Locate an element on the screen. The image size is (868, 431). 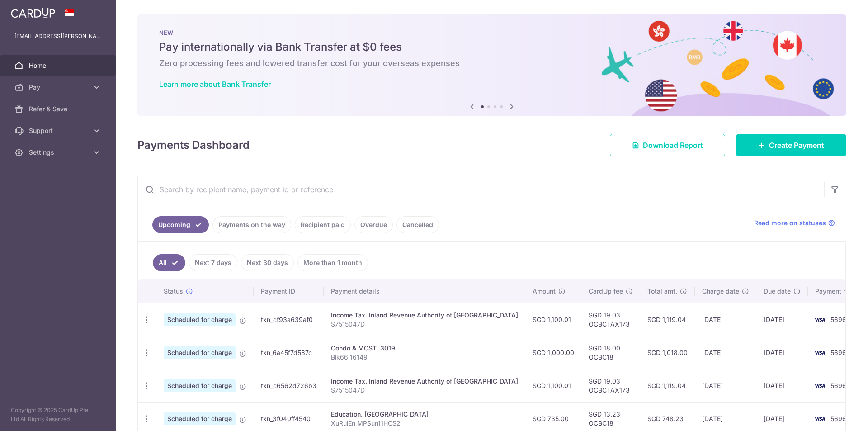
p: XuRuiEn MPSun11HCS2 is located at coordinates (425, 423).